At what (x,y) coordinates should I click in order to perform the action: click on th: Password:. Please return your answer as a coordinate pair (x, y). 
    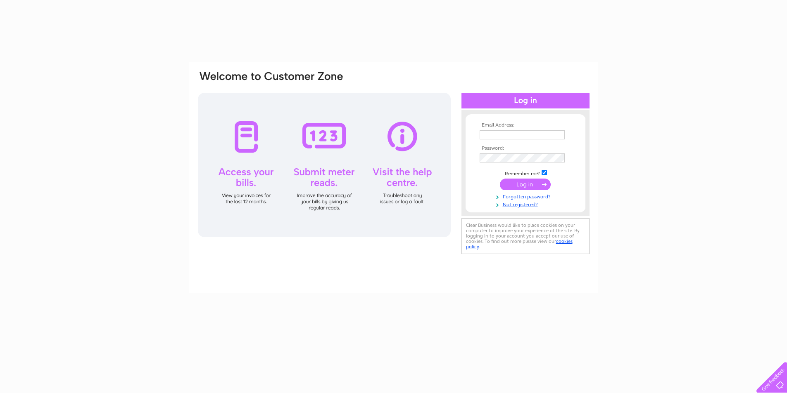
    Looking at the image, I should click on (525, 149).